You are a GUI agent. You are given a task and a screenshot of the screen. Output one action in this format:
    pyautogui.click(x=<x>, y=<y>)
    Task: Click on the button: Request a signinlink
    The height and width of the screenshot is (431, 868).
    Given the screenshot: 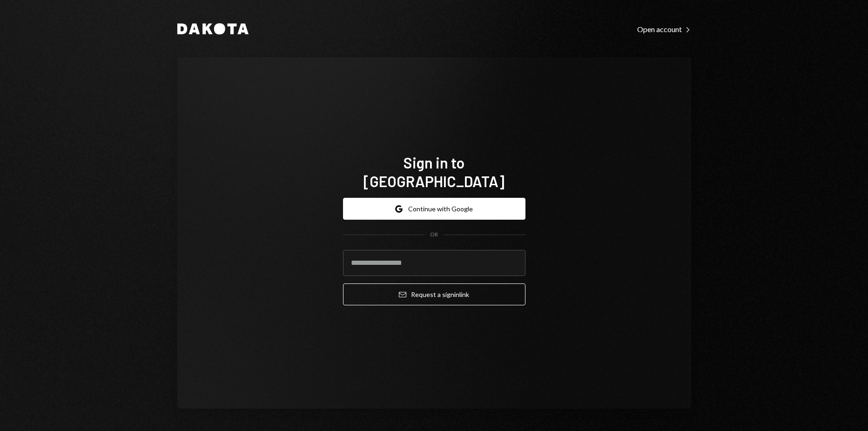 What is the action you would take?
    pyautogui.click(x=435, y=294)
    